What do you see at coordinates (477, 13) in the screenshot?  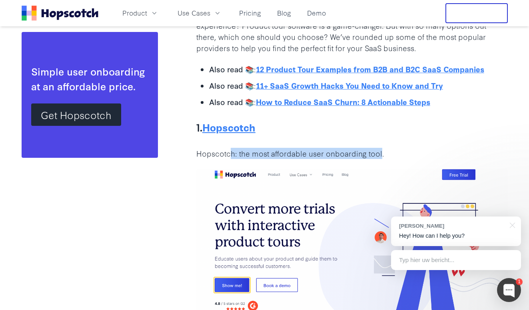 I see `button: Free Trial` at bounding box center [477, 13].